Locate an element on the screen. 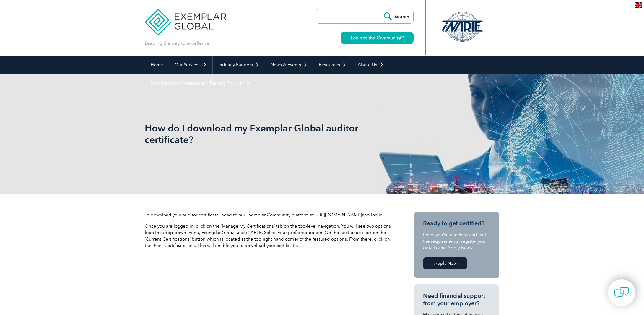 The height and width of the screenshot is (315, 644). a: About Us is located at coordinates (370, 65).